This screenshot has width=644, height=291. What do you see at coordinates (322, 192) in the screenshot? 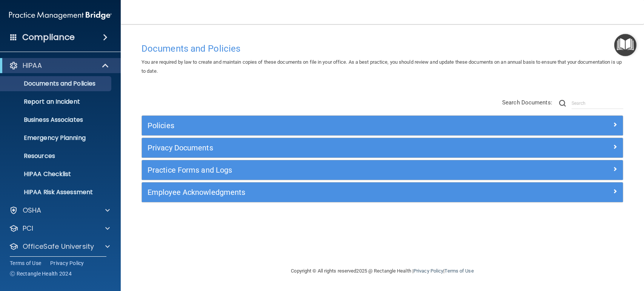
I see `h5: Employee Acknowledgments` at bounding box center [322, 192].